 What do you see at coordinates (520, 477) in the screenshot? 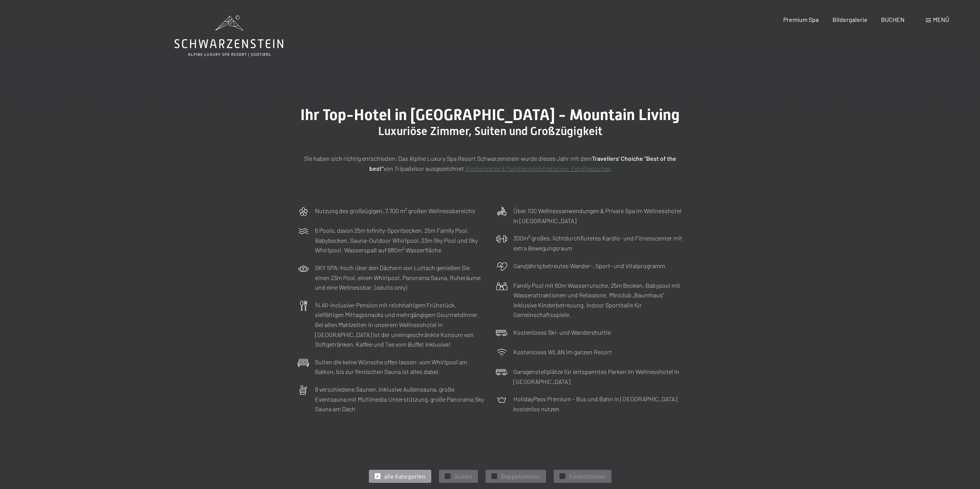
I see `span: Doppelzimmer` at bounding box center [520, 477].